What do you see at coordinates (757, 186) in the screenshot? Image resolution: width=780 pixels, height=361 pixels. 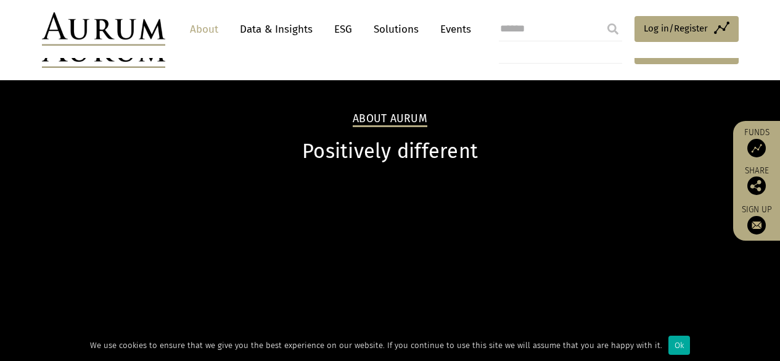 I see `img: Share this post` at bounding box center [757, 186].